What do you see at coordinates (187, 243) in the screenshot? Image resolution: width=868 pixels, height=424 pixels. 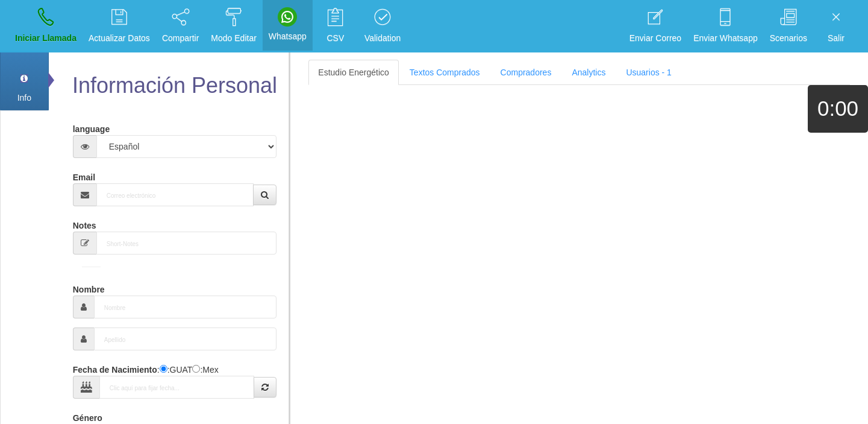 I see `input: Short-Notes` at bounding box center [187, 243].